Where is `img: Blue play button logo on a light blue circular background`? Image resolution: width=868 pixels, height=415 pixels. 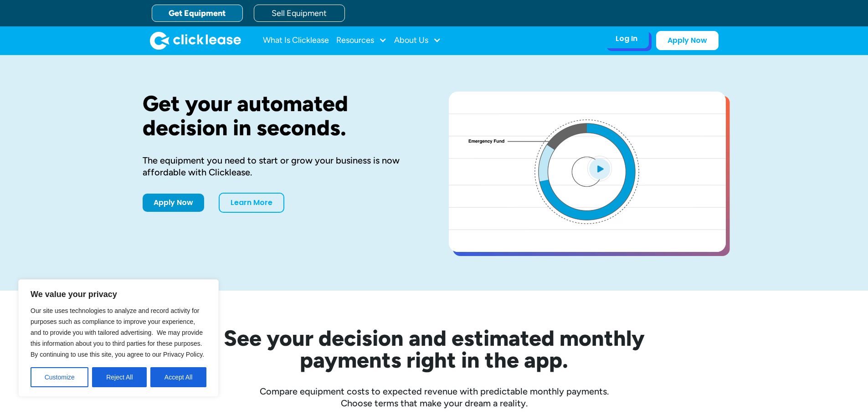
img: Blue play button logo on a light blue circular background is located at coordinates (599, 169).